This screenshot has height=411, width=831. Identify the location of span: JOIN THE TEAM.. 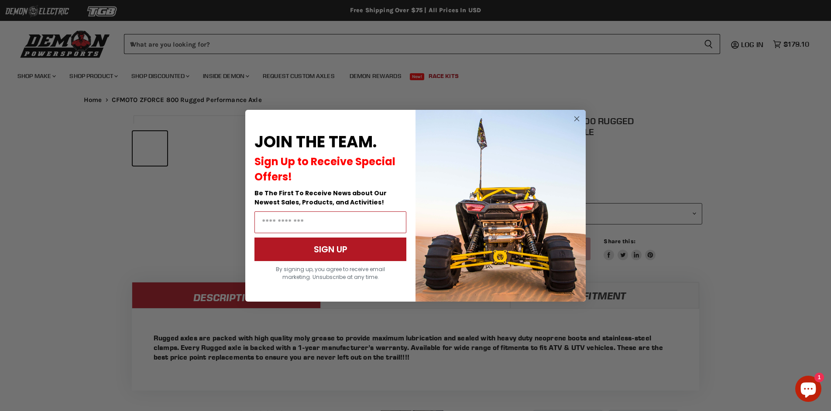
(315, 142).